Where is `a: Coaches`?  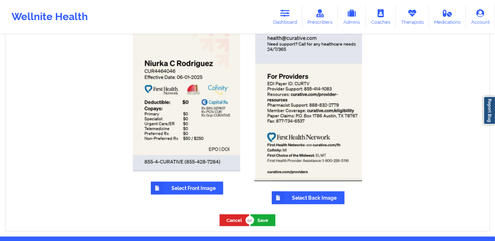
a: Coaches is located at coordinates (380, 17).